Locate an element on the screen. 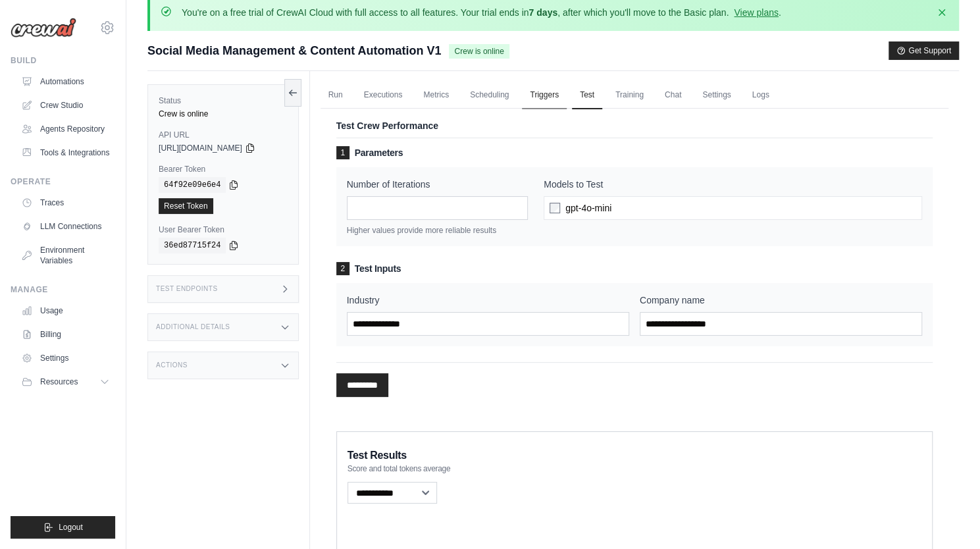  span: gpt-4o-mini is located at coordinates (589, 208).